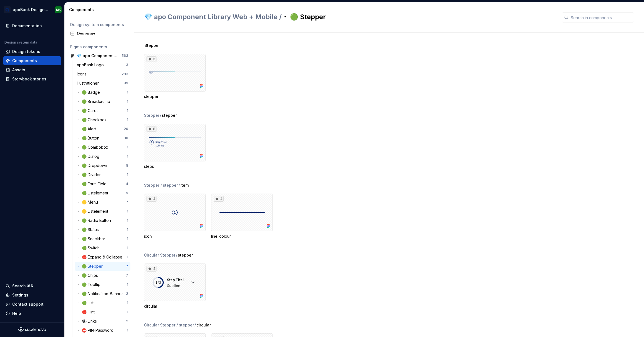 The width and height of the screenshot is (644, 337). I want to click on img: e2a5b078-0b6a-41b7-8989-d7f554be194d.png, so click(7, 10).